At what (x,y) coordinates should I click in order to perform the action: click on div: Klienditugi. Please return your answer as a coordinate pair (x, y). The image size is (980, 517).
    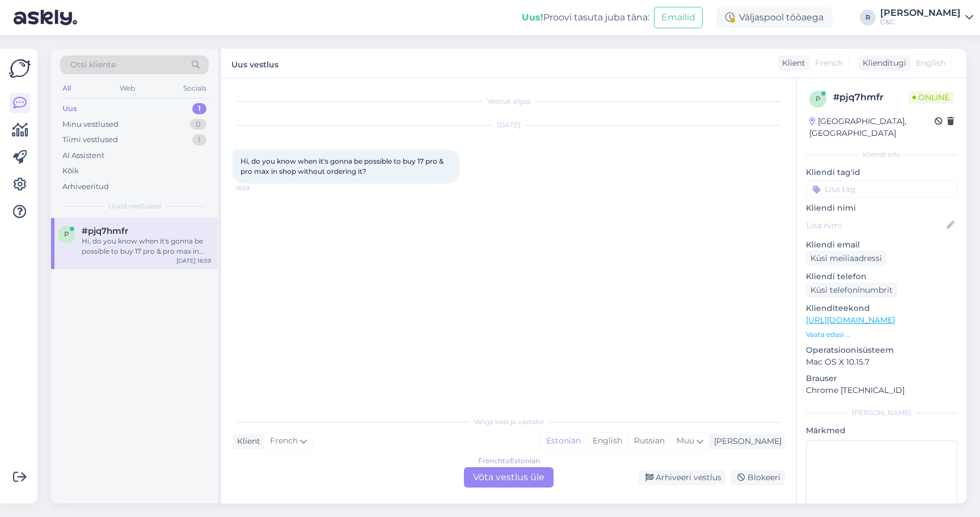
    Looking at the image, I should click on (882, 63).